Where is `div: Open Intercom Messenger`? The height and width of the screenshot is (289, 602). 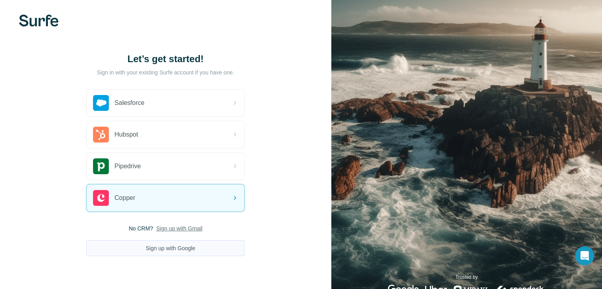 div: Open Intercom Messenger is located at coordinates (584, 256).